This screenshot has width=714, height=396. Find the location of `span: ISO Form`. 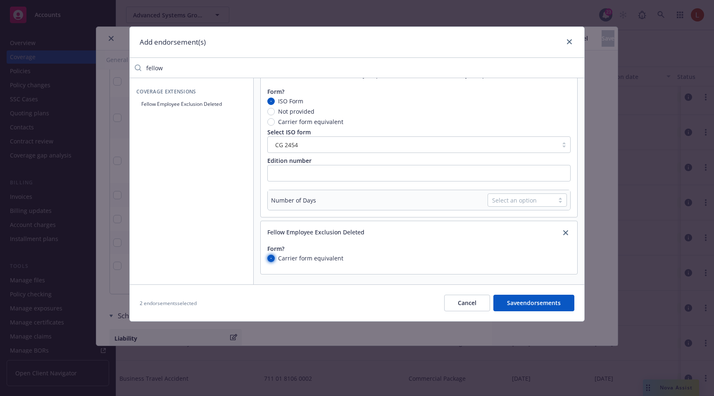

span: ISO Form is located at coordinates (290, 101).